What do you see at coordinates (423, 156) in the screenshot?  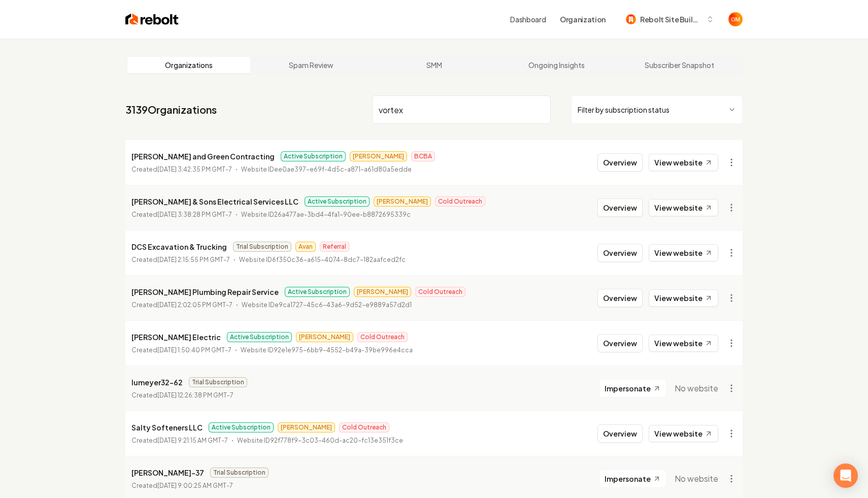 I see `span: BCBA` at bounding box center [423, 156].